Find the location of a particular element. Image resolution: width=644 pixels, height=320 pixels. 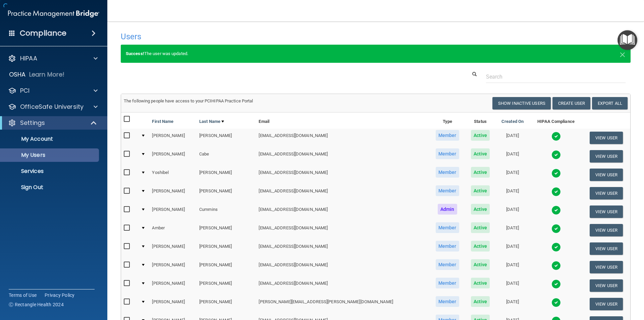

button: Open Resource Center is located at coordinates (627, 40).